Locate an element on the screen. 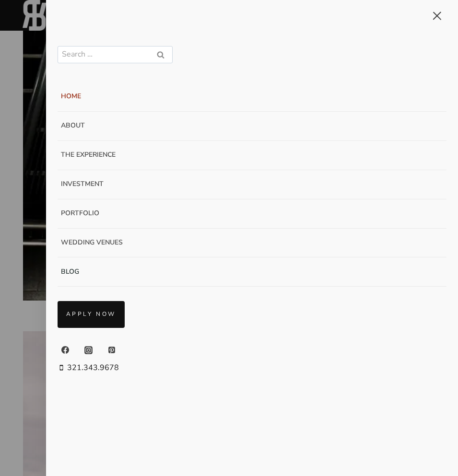  a: APPLY NOW is located at coordinates (91, 314).